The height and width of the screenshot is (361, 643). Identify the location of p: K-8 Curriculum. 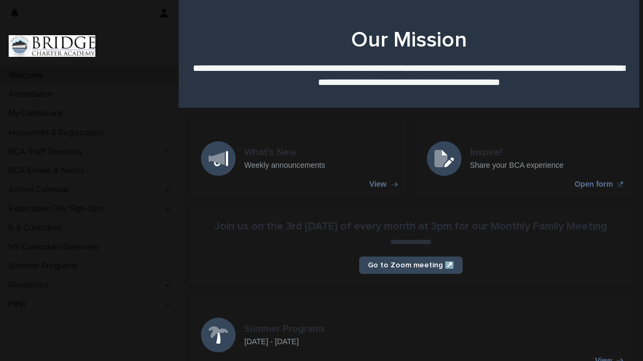
(37, 228).